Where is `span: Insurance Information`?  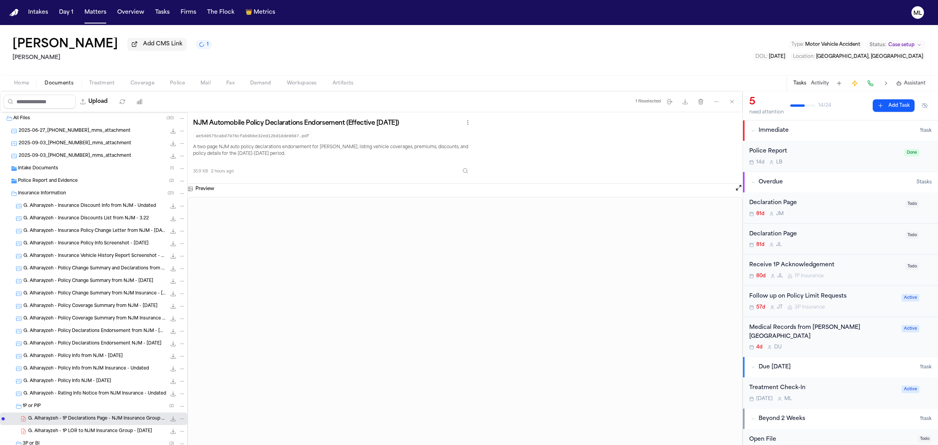
span: Insurance Information is located at coordinates (42, 194).